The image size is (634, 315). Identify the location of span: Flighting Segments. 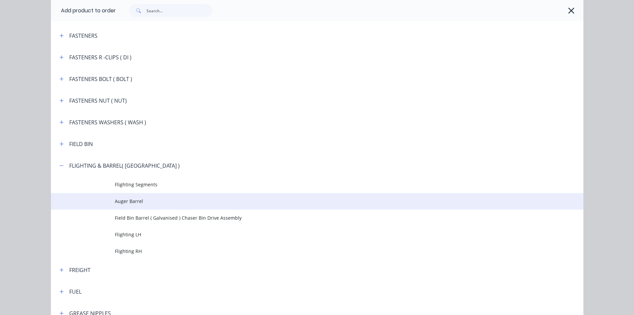
(302, 184).